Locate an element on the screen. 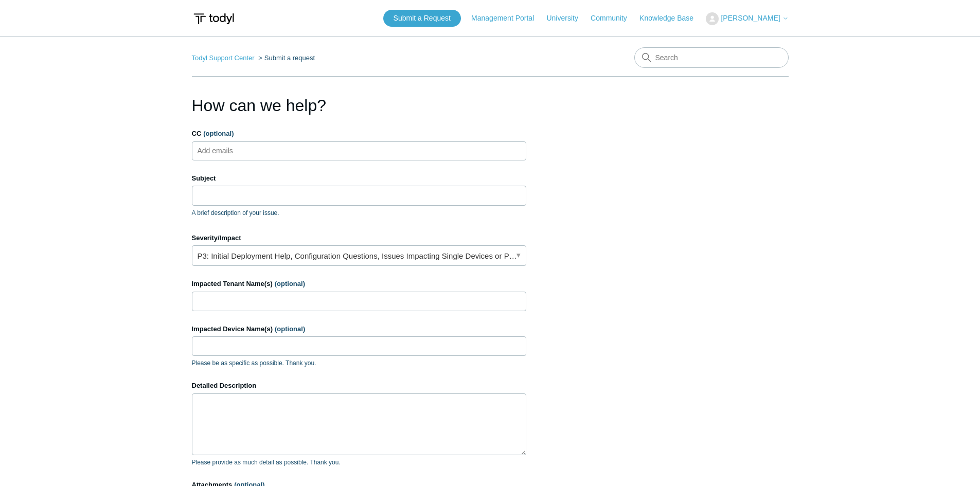 The width and height of the screenshot is (980, 486). label: Impacted Device Name(s) is located at coordinates (359, 329).